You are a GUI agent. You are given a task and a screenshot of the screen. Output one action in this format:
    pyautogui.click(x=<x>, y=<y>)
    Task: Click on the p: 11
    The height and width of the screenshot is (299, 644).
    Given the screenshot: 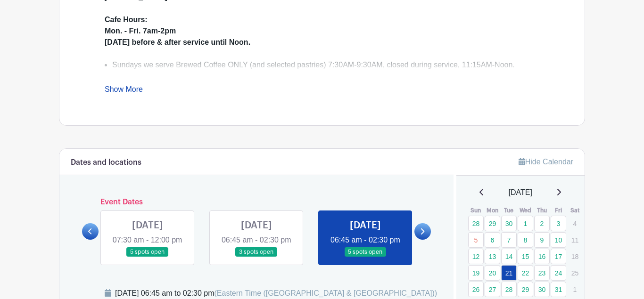 What is the action you would take?
    pyautogui.click(x=575, y=240)
    